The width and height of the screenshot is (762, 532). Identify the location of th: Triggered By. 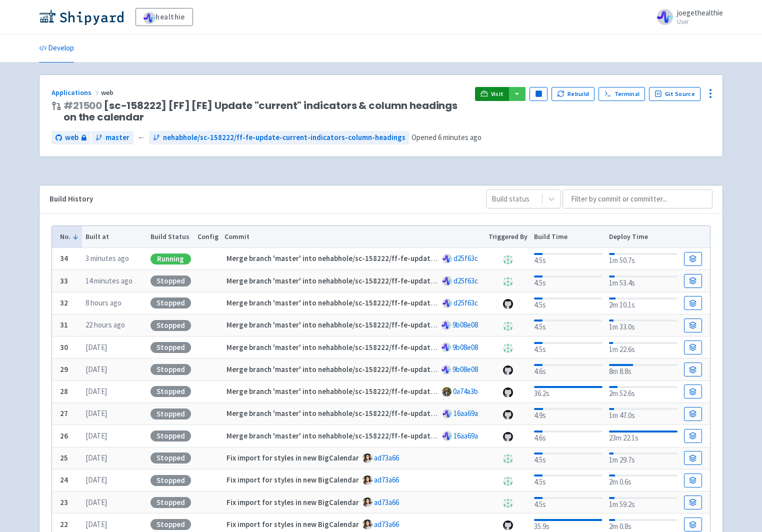
(507, 237).